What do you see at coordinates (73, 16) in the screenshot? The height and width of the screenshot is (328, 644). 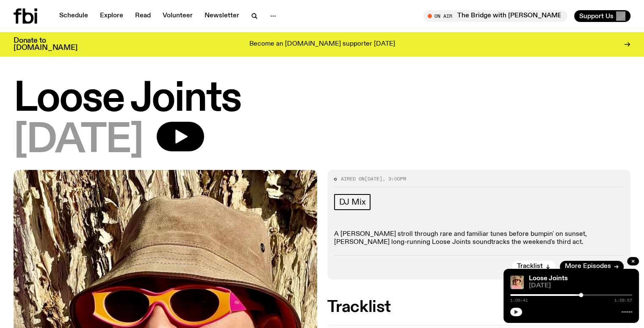 I see `a: Schedule` at bounding box center [73, 16].